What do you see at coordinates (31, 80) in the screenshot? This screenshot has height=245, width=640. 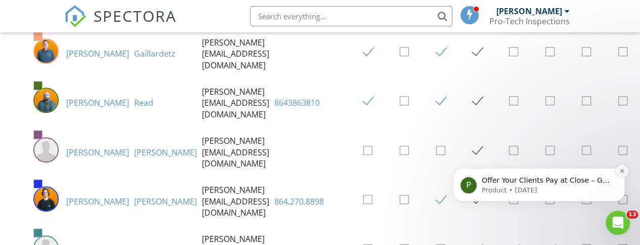 I see `div: Profile image for Product` at bounding box center [31, 80].